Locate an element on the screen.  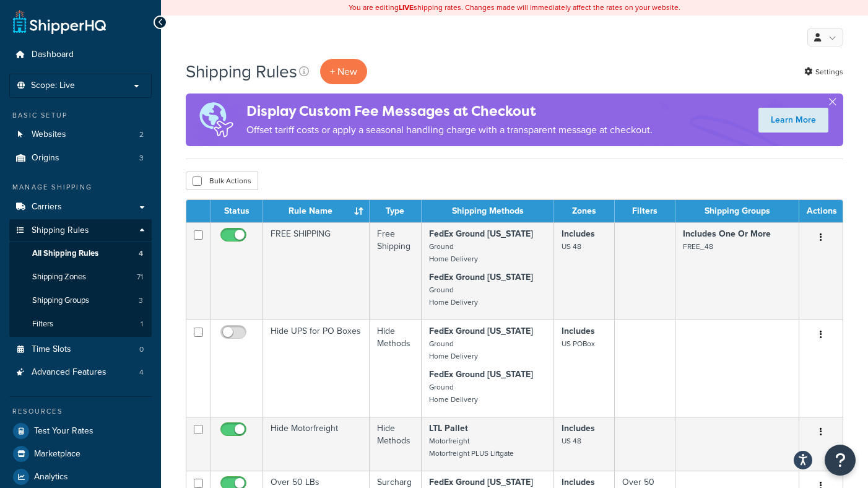
button: Open Resource Center is located at coordinates (840, 460).